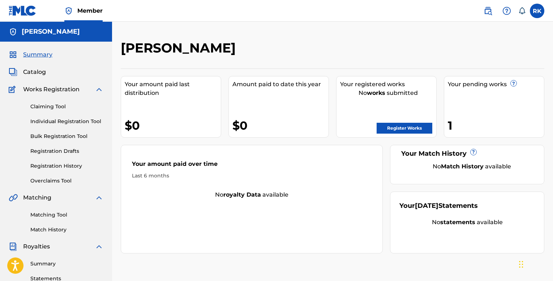 This screenshot has width=553, height=281. What do you see at coordinates (13, 89) in the screenshot?
I see `img: Works Registration` at bounding box center [13, 89].